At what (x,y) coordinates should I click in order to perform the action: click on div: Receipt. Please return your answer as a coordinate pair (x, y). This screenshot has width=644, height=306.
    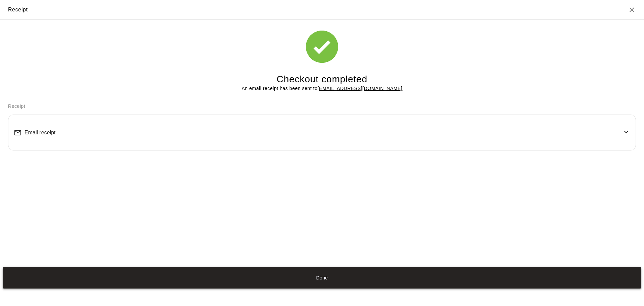
    Looking at the image, I should click on (18, 10).